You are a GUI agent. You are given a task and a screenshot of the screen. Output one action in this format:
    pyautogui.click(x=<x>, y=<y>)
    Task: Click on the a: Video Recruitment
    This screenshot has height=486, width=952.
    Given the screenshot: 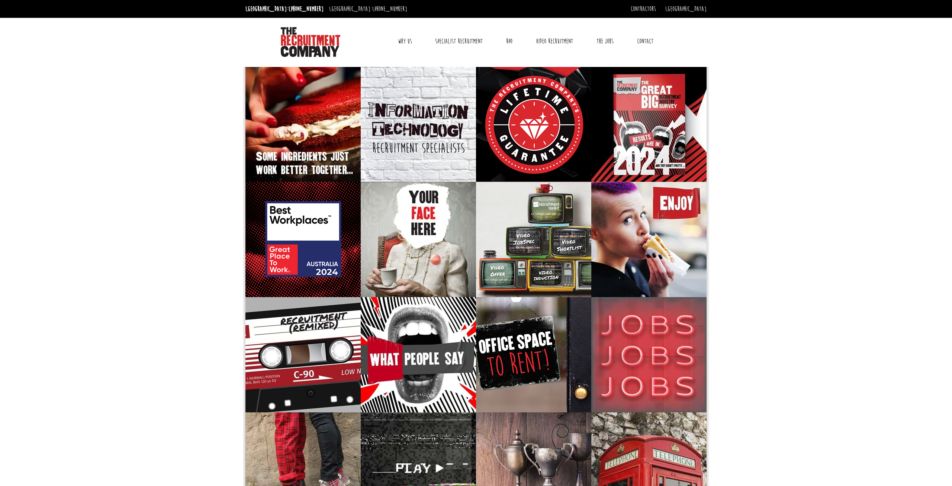 What is the action you would take?
    pyautogui.click(x=554, y=41)
    